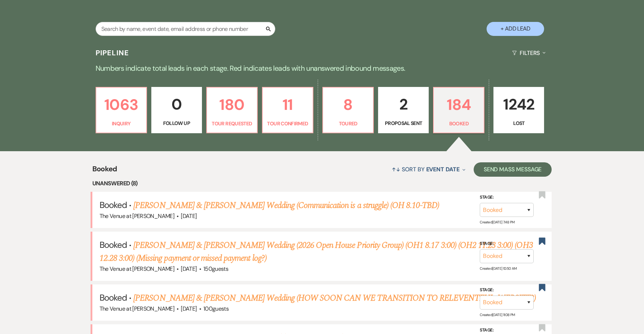  Describe the element at coordinates (529, 53) in the screenshot. I see `button: Filters` at that location.